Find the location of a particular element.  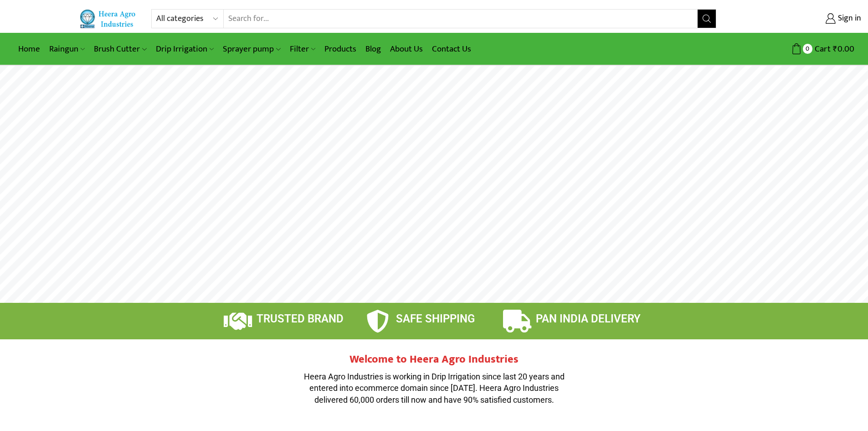

a: 0 Cart ₹0.00 is located at coordinates (789, 48).